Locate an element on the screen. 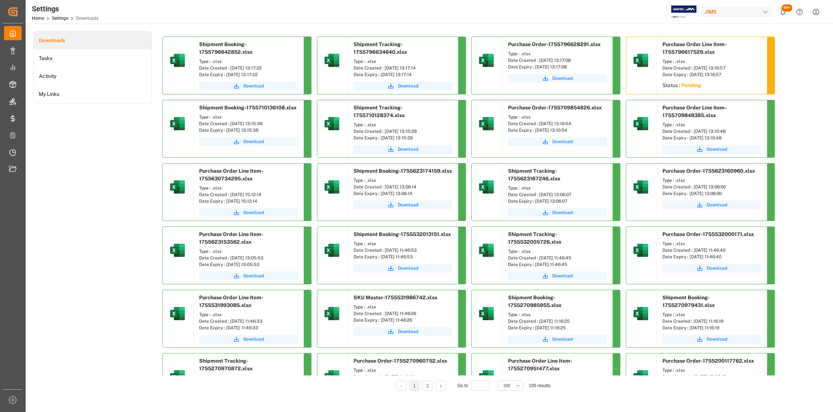  span: 99+ is located at coordinates (787, 8).